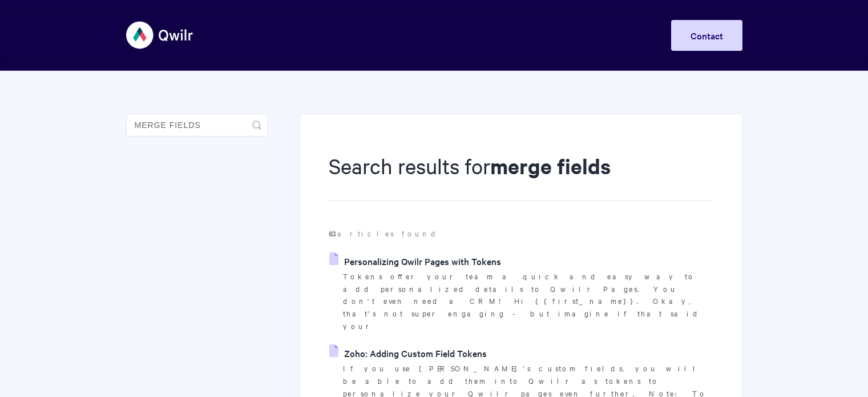 The image size is (868, 397). What do you see at coordinates (197, 125) in the screenshot?
I see `input: Search` at bounding box center [197, 125].